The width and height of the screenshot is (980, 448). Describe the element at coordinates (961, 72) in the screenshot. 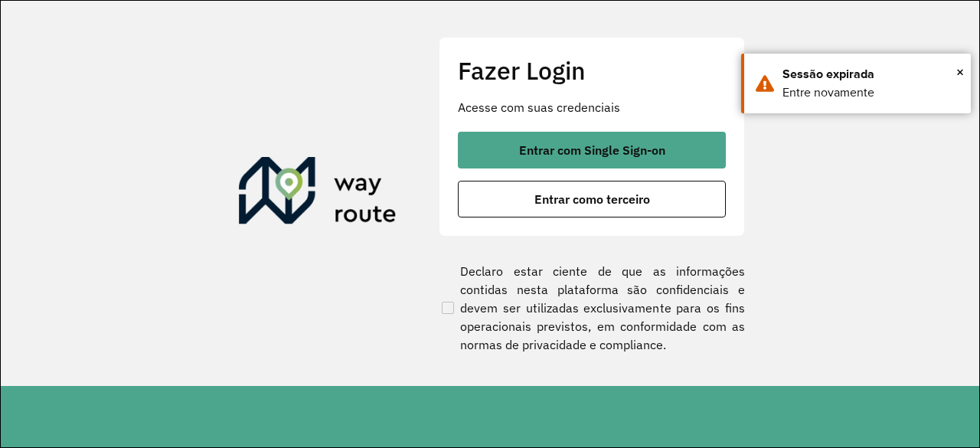

I see `button: Close` at that location.